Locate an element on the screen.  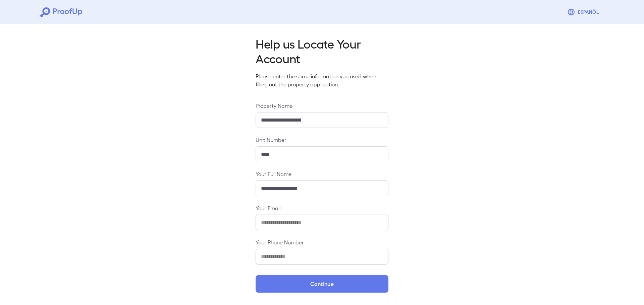
label: Your Email is located at coordinates (322, 208).